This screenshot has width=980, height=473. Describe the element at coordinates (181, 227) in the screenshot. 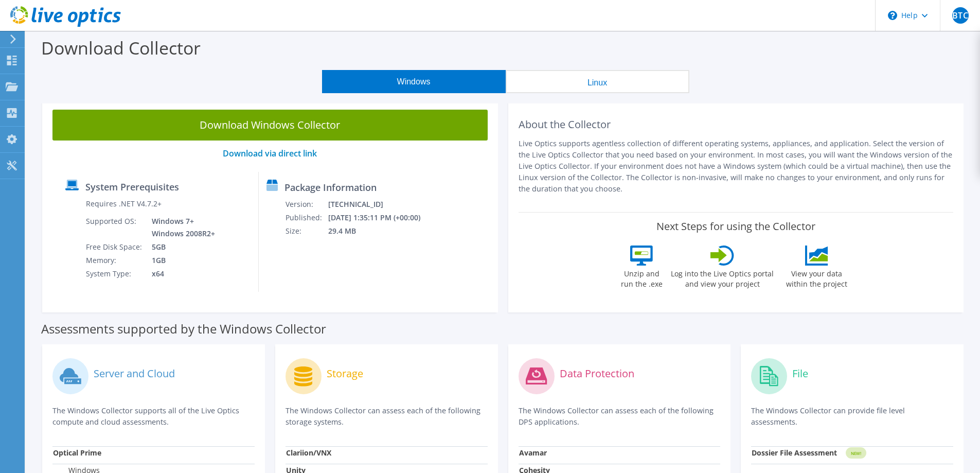

I see `td: Windows 7+ Windows 2008R2+` at that location.